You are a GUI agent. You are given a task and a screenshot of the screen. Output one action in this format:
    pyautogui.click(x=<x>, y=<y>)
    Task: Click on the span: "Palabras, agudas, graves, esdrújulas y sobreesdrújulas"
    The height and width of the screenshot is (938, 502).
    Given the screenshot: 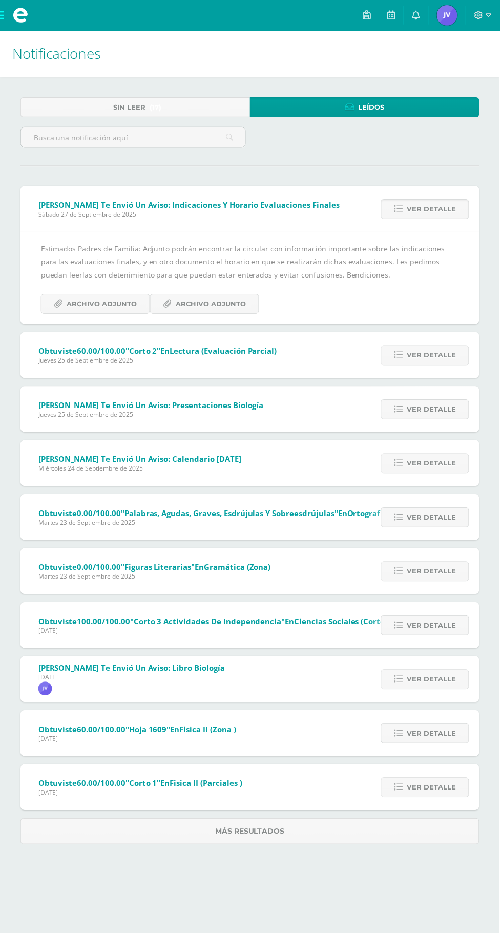 What is the action you would take?
    pyautogui.click(x=230, y=516)
    